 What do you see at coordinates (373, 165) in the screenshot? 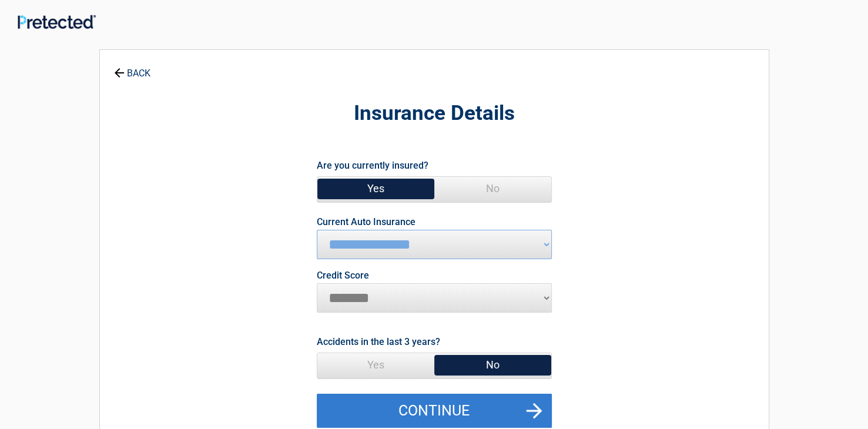
I see `label: Are you currently insured?` at bounding box center [373, 165].